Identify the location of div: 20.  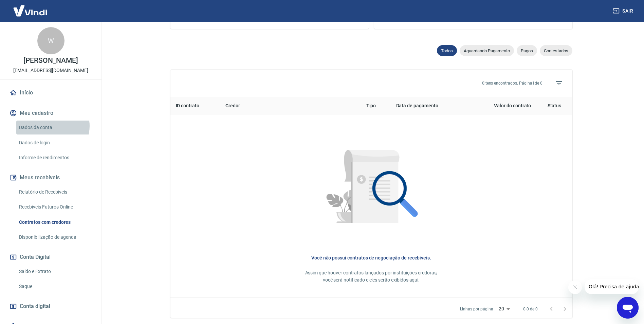
(504, 309).